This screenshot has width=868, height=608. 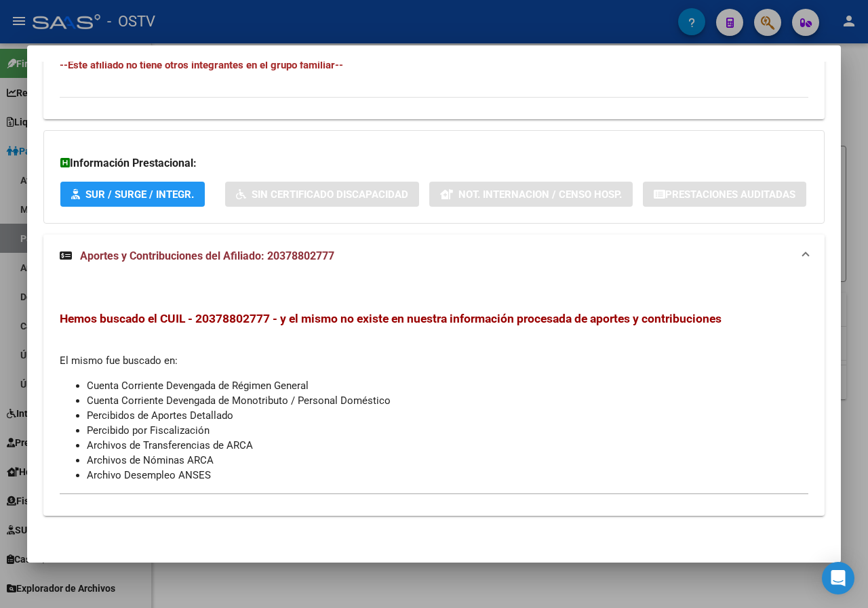 What do you see at coordinates (540, 194) in the screenshot?
I see `span: Not. Internacion / Censo Hosp.` at bounding box center [540, 194].